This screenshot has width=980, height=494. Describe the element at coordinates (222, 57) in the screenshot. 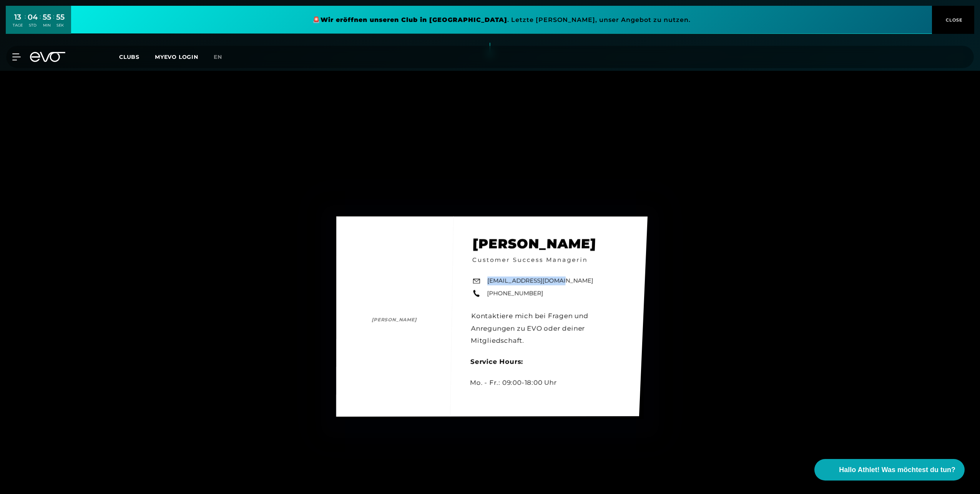

I see `a: en` at that location.